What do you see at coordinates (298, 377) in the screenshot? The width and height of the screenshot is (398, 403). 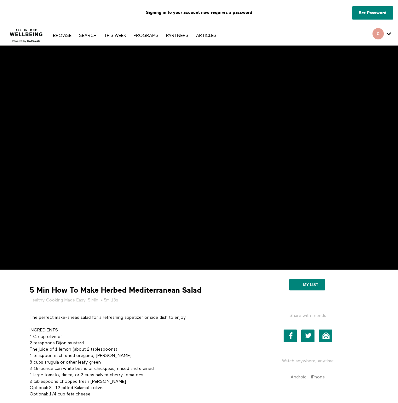 I see `strong: Android` at bounding box center [298, 377].